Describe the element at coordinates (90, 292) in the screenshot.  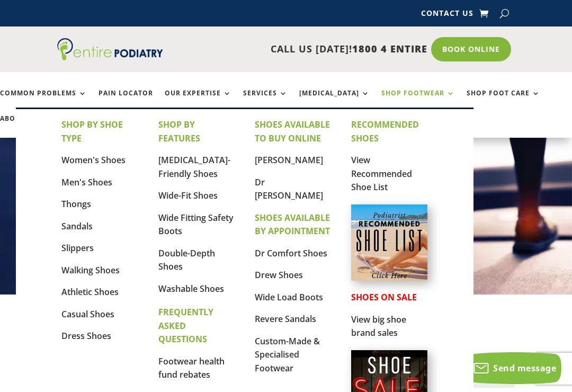
I see `a: Athletic Shoes` at that location.